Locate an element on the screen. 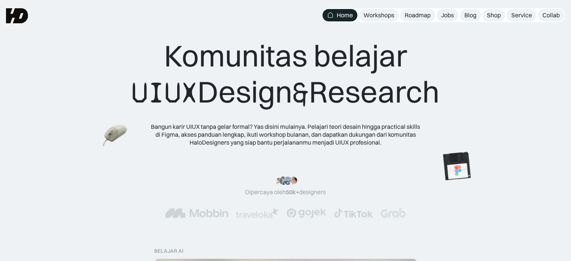  a: Service is located at coordinates (522, 15).